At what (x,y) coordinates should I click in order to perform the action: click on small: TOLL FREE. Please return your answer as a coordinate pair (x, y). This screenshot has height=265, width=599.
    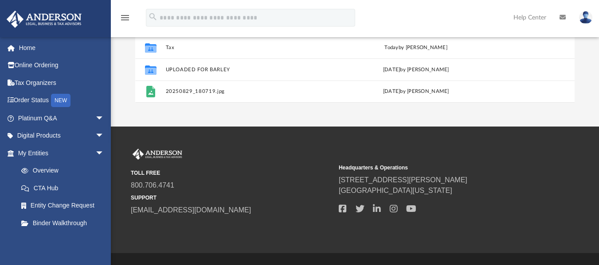
    Looking at the image, I should click on (231, 173).